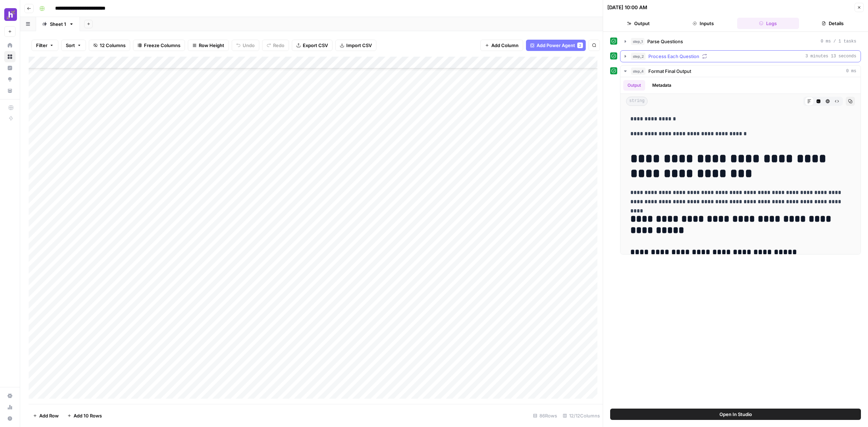 This screenshot has height=427, width=868. What do you see at coordinates (212, 45) in the screenshot?
I see `span: Row Height` at bounding box center [212, 45].